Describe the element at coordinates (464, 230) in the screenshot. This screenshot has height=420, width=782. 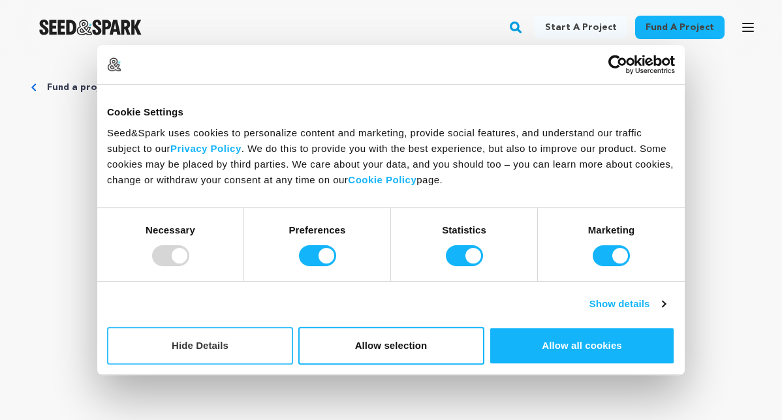
I see `strong: Statistics` at that location.